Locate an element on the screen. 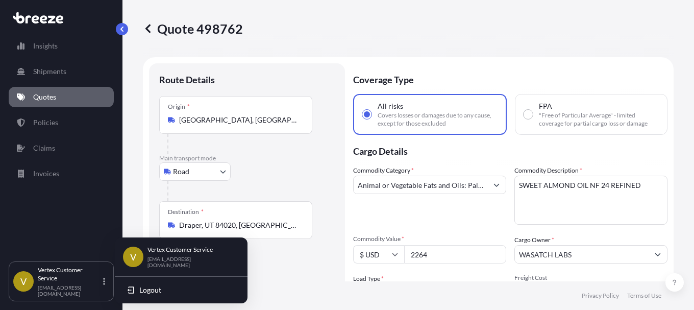 This screenshot has height=310, width=694. p: Shipments is located at coordinates (50, 71).